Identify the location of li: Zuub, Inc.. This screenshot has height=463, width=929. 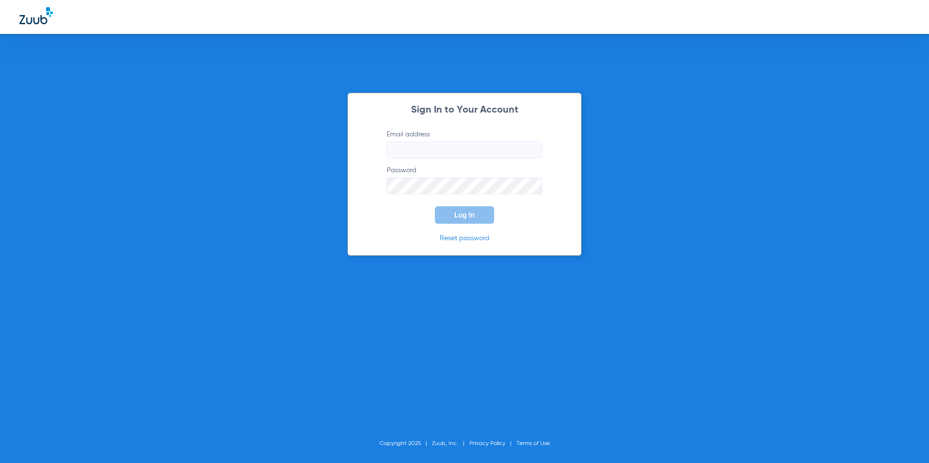
(450, 444).